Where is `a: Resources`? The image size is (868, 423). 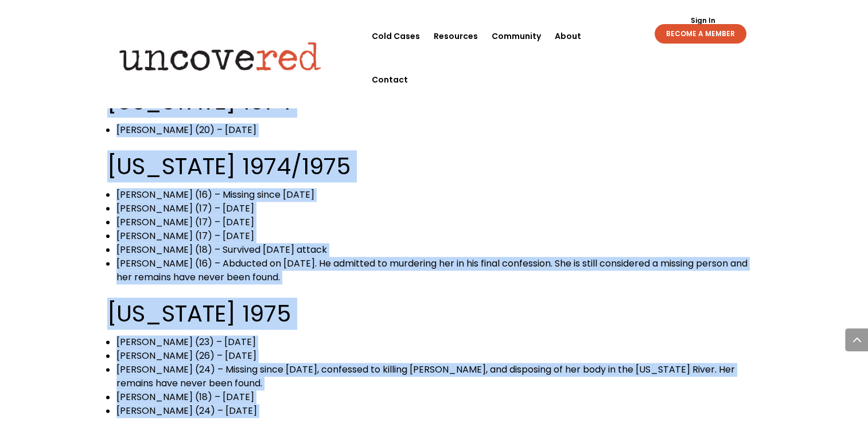
a: Resources is located at coordinates (455, 36).